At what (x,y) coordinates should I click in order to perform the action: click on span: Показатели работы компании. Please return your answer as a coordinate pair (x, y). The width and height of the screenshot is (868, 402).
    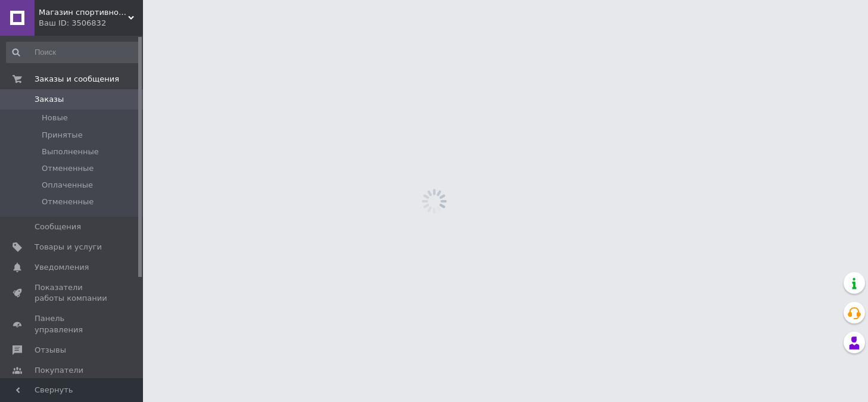
    Looking at the image, I should click on (72, 293).